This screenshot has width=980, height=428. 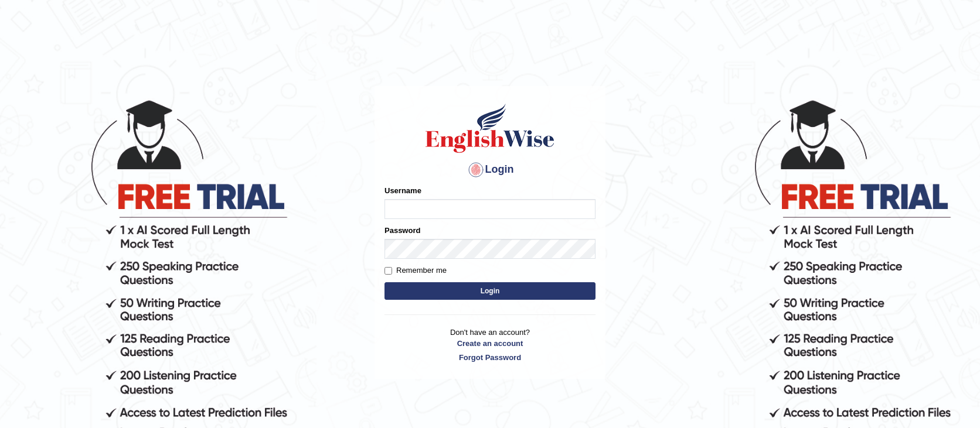 I want to click on img: Logo of English Wise sign in for intelligent practice with AI, so click(x=490, y=129).